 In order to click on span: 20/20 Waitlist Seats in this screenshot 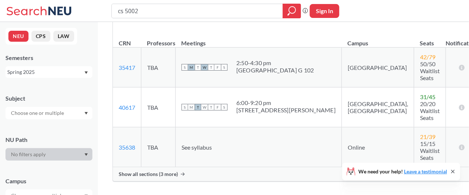, I will do `click(430, 110)`.